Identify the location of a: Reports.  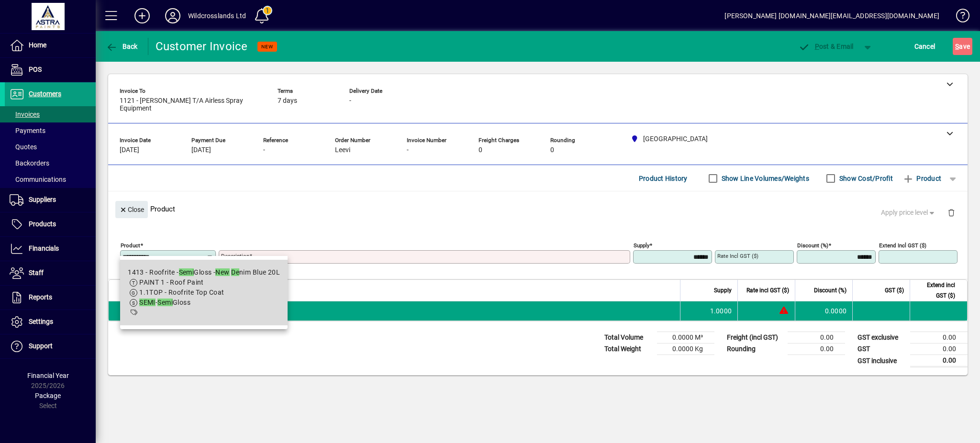
(50, 298).